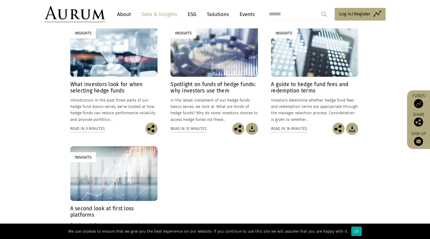 The image size is (430, 239). What do you see at coordinates (189, 129) in the screenshot?
I see `div: Read in 10 minutes` at bounding box center [189, 129].